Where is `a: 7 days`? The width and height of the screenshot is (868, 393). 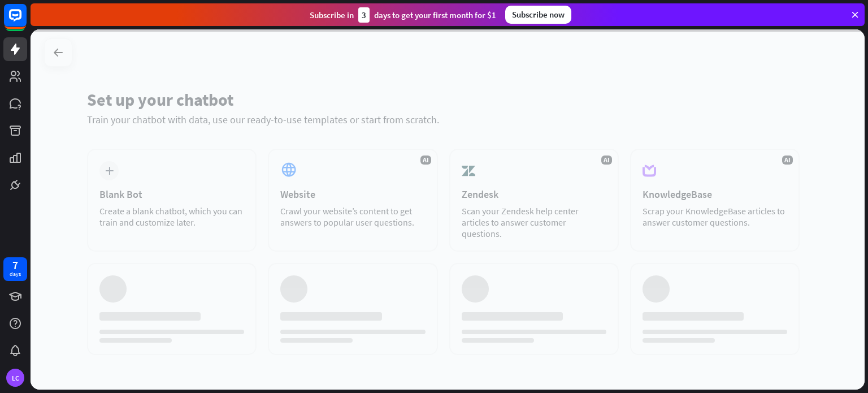
a: 7 days is located at coordinates (15, 269).